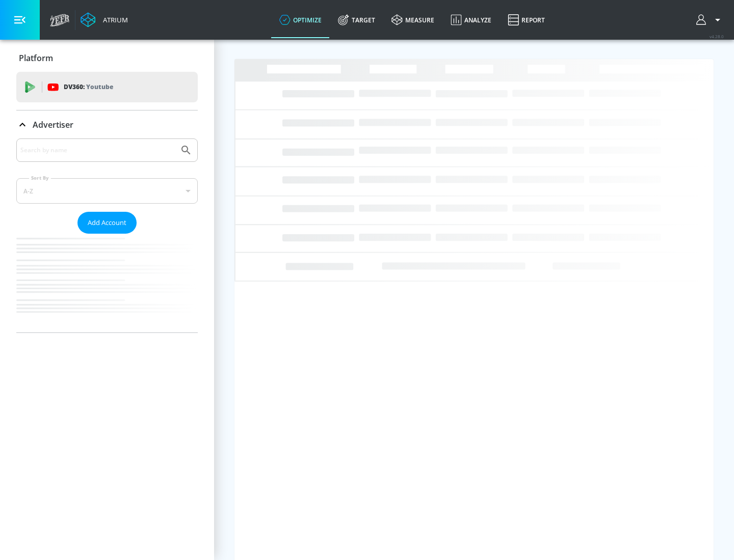 The height and width of the screenshot is (560, 734). What do you see at coordinates (113, 19) in the screenshot?
I see `div: Atrium` at bounding box center [113, 19].